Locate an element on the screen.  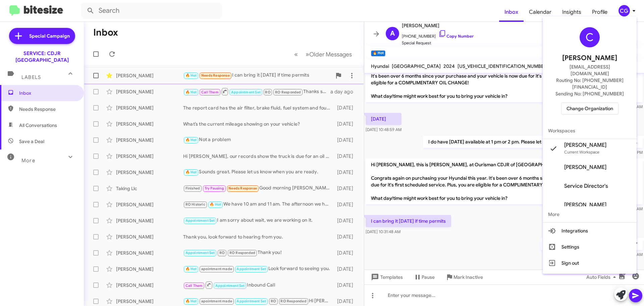
button: Change Organization is located at coordinates (590, 108).